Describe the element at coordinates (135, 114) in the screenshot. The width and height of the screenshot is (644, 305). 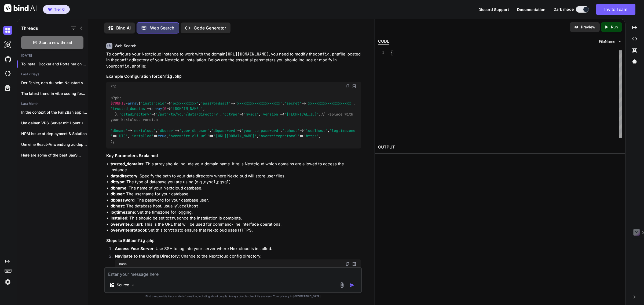
I see `span: 'datadirectory'` at that location.